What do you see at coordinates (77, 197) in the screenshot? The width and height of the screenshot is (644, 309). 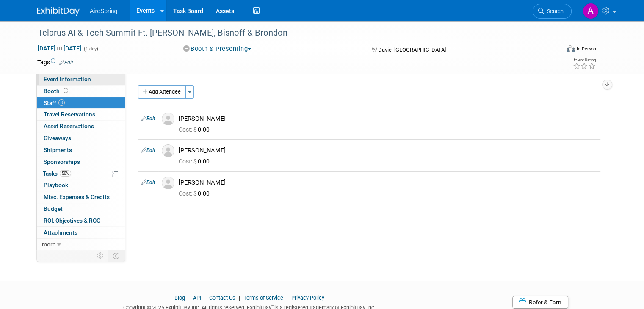 I see `span: Misc. Expenses & Credits` at bounding box center [77, 197].